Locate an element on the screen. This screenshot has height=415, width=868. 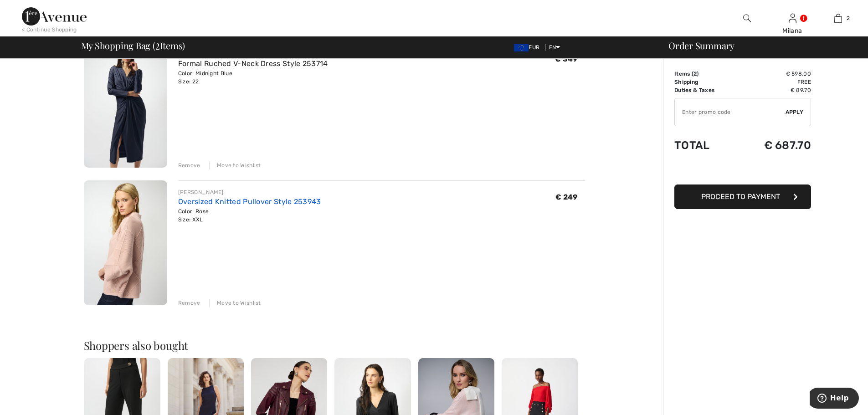
img: My Bag is located at coordinates (838, 18).